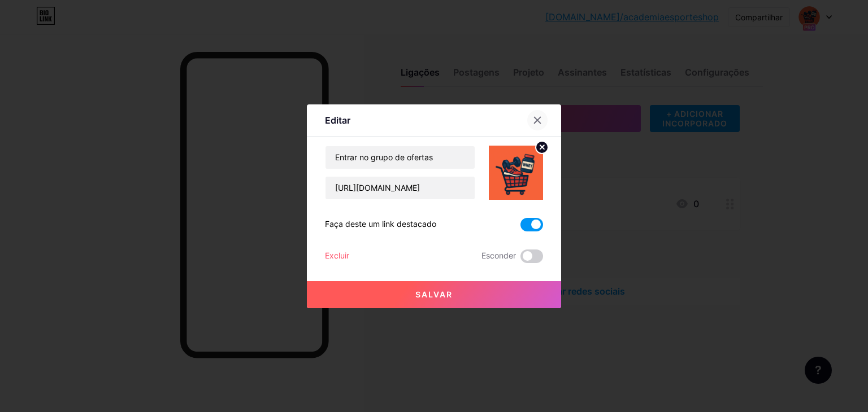 This screenshot has width=868, height=412. What do you see at coordinates (434, 295) in the screenshot?
I see `button: Salvar` at bounding box center [434, 295].